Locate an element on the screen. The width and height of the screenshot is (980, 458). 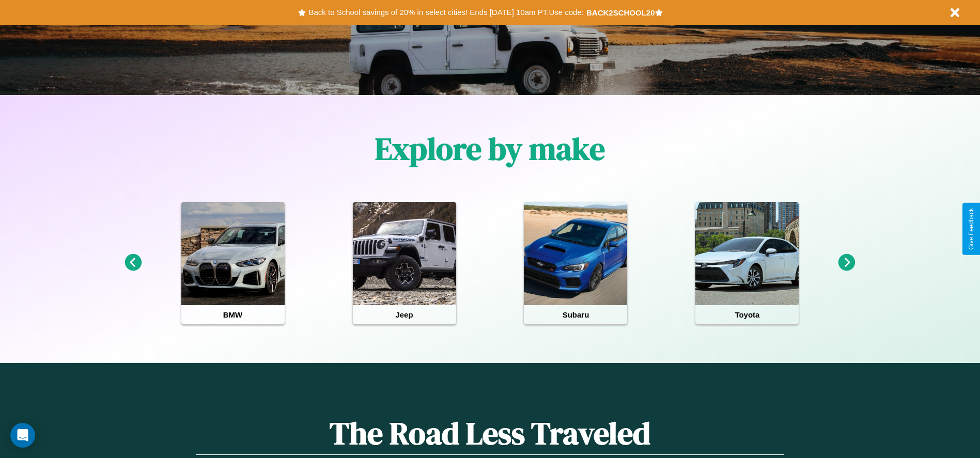
h4: Subaru is located at coordinates (576, 315).